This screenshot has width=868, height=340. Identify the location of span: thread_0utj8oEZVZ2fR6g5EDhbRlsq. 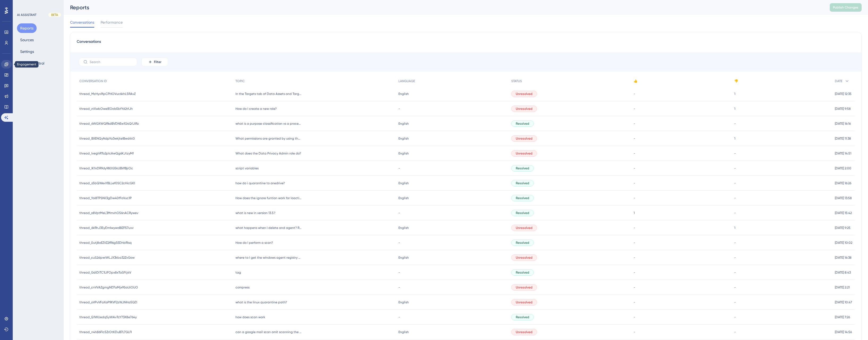
(106, 242).